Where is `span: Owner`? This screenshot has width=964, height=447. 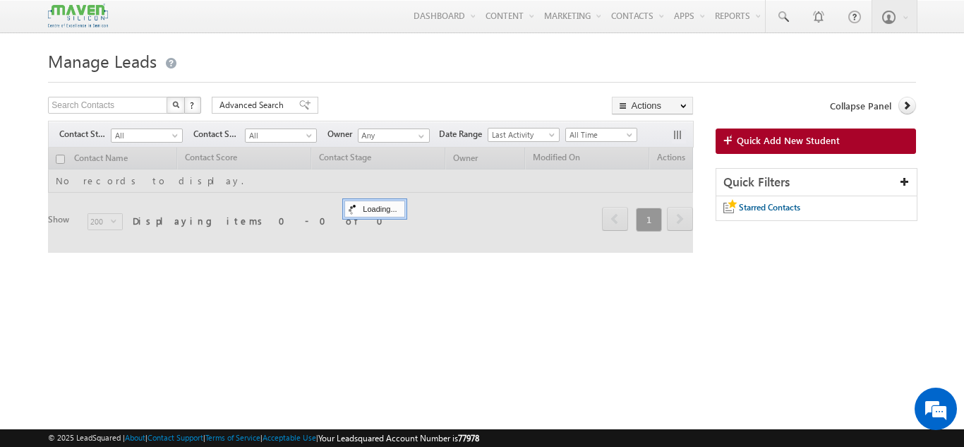 span: Owner is located at coordinates (342, 134).